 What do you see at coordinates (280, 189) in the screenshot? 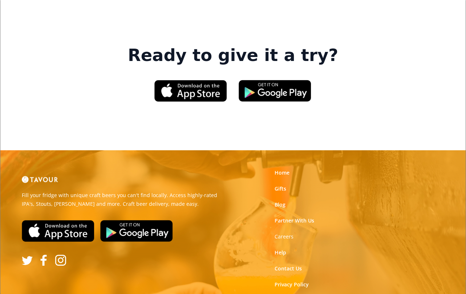
I see `a: Gifts` at bounding box center [280, 189].